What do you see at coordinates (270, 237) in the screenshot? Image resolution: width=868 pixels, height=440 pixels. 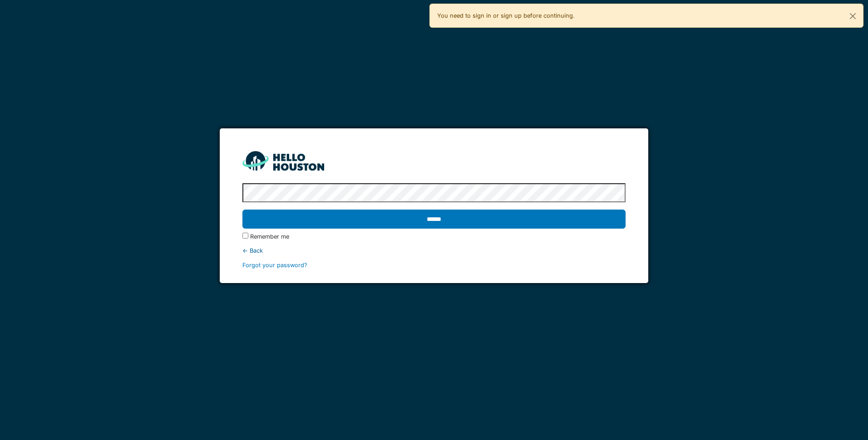 I see `label: Remember me` at bounding box center [270, 237].